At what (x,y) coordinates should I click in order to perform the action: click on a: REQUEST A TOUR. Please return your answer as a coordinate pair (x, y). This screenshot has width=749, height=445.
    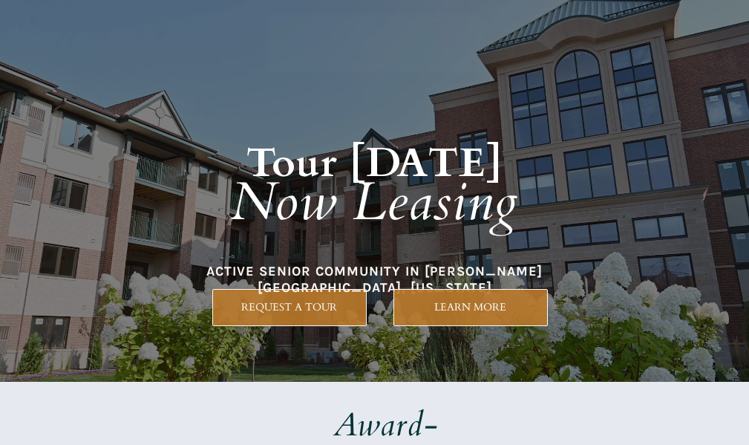
    Looking at the image, I should click on (289, 307).